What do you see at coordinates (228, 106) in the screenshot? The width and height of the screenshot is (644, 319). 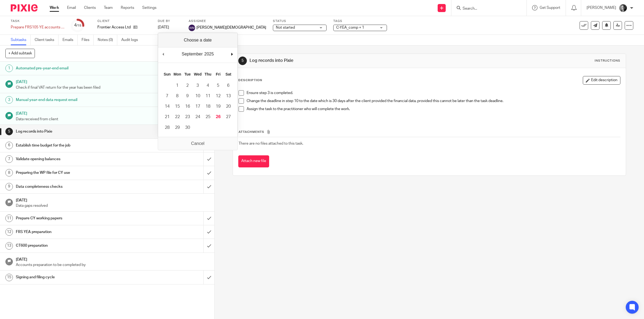 I see `button: 20` at bounding box center [228, 106].